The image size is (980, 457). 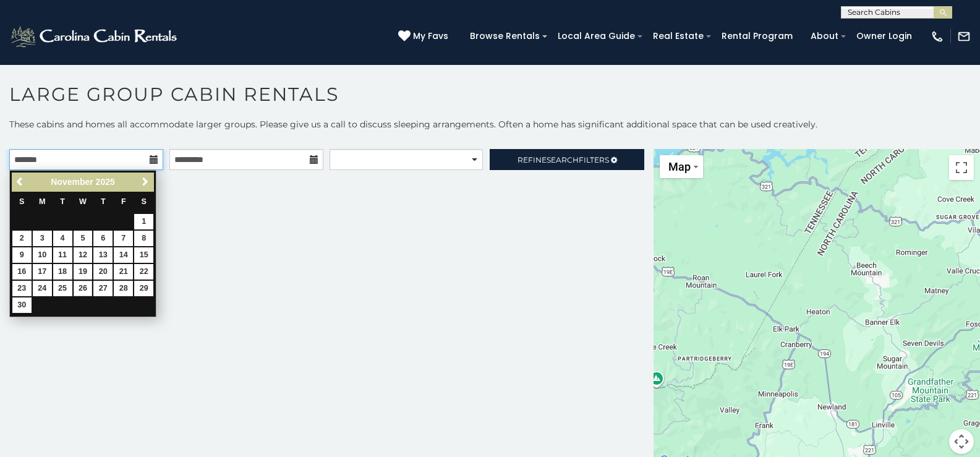 What do you see at coordinates (123, 272) in the screenshot?
I see `a: 21` at bounding box center [123, 272].